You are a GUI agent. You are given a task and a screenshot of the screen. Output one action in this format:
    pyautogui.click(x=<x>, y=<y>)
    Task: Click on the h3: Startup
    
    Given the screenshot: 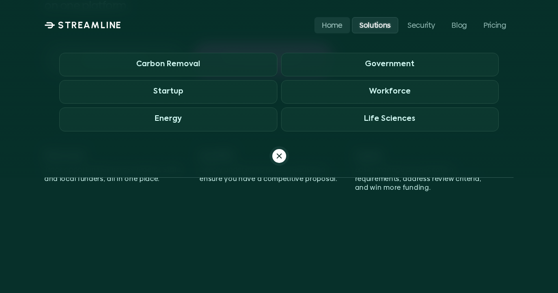 What is the action you would take?
    pyautogui.click(x=168, y=92)
    